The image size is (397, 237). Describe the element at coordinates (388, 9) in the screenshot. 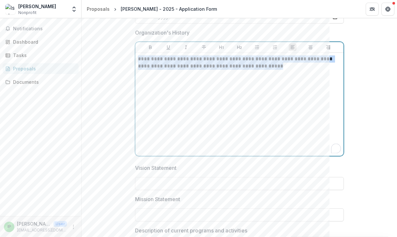

I see `button: Get Help` at that location.